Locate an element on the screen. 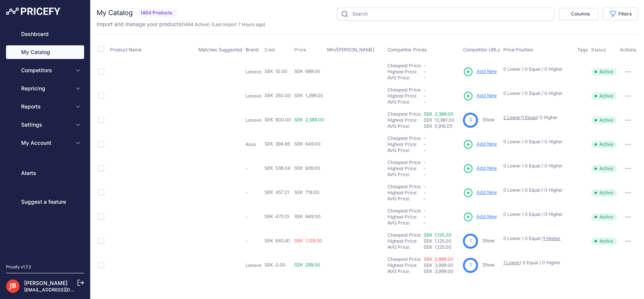 The image size is (644, 299). span: SEK 457.21 is located at coordinates (277, 192).